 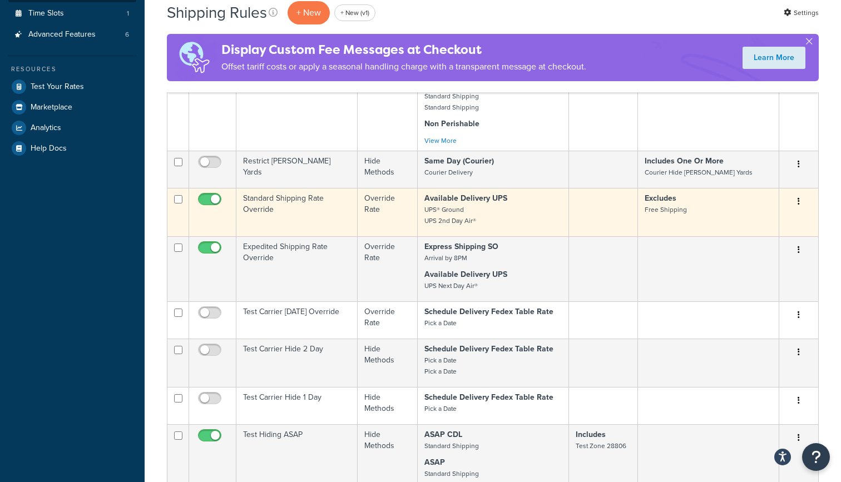 What do you see at coordinates (451, 102) in the screenshot?
I see `small: Standard Shipping Standard Shipping` at bounding box center [451, 102].